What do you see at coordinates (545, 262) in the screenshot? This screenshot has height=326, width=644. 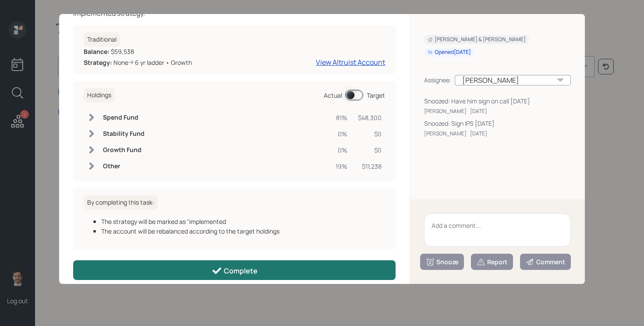 I see `button: Comment` at bounding box center [545, 262].